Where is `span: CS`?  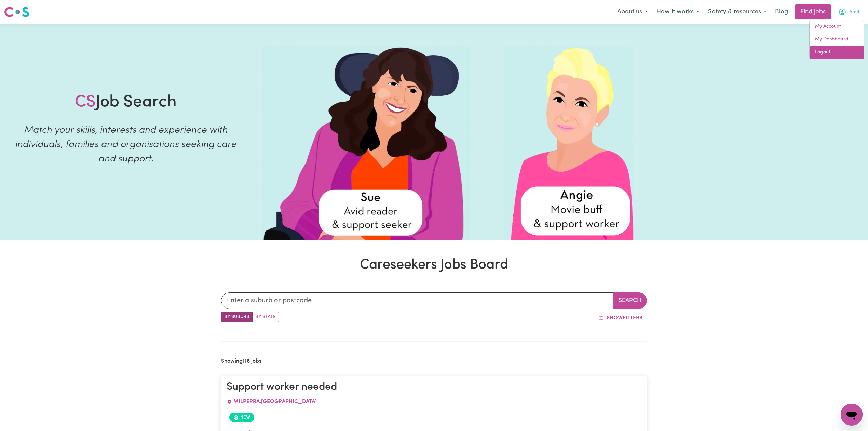
span: CS is located at coordinates (85, 102).